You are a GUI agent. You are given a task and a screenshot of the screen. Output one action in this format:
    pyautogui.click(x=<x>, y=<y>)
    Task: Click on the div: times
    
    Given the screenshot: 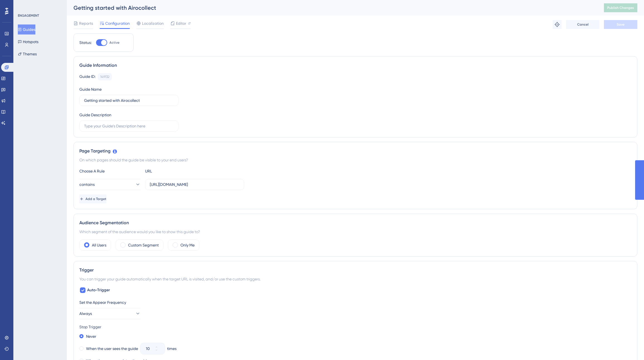 What is the action you would take?
    pyautogui.click(x=172, y=348)
    